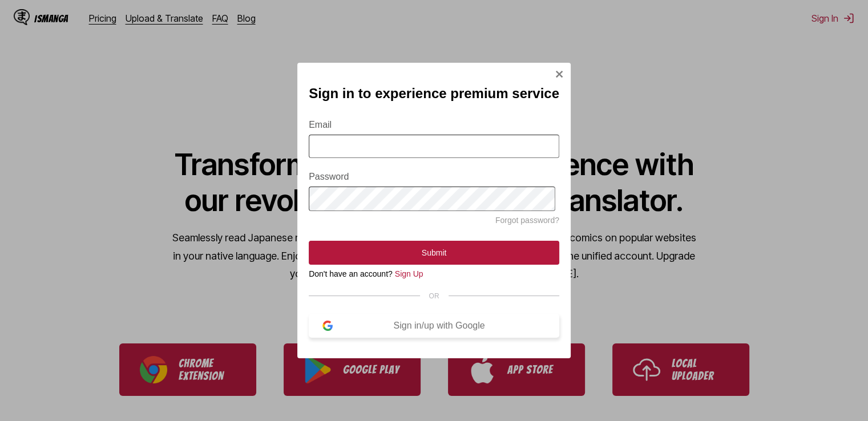  I want to click on button: Sign in/up with Google, so click(434, 326).